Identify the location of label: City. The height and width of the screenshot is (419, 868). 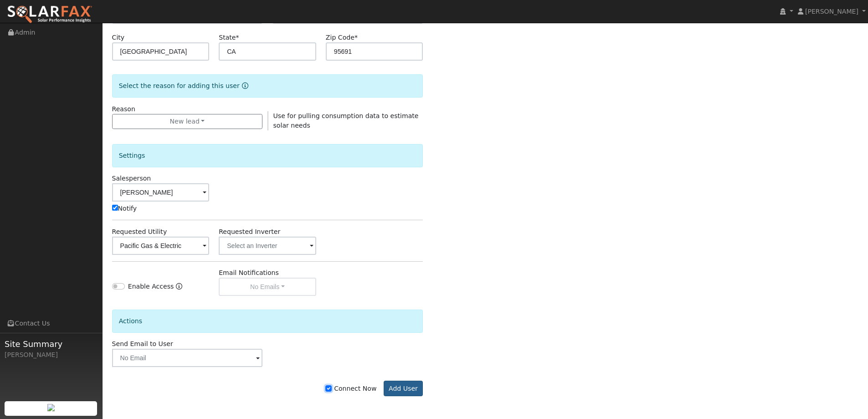
(119, 37).